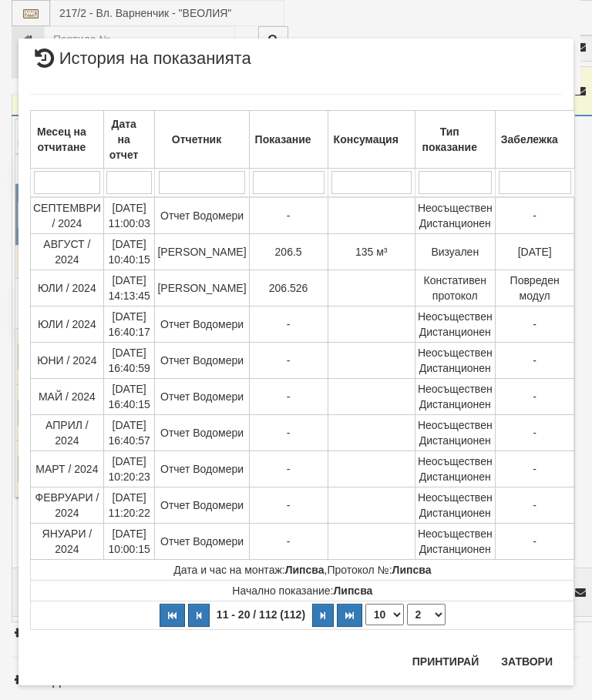 This screenshot has height=700, width=592. Describe the element at coordinates (128, 139) in the screenshot. I see `th: Дата на отчет: No sort applied, activate to apply an ascending sort` at that location.